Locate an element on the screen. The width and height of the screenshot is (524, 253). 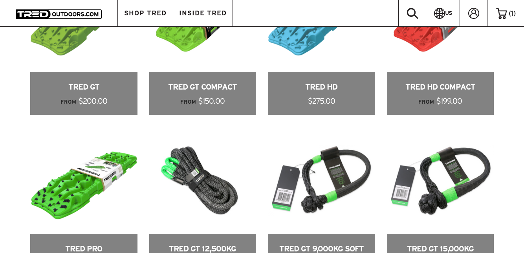
img: TRED Outdoors America is located at coordinates (59, 14).